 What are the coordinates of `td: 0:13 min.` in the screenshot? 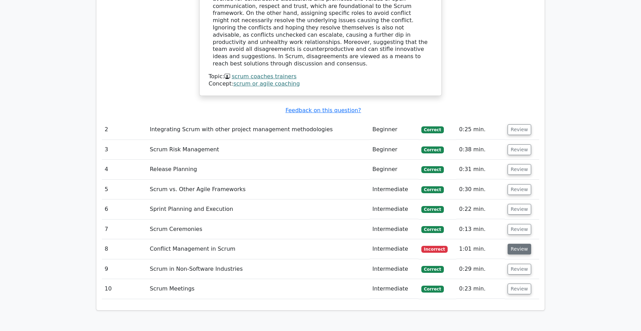 It's located at (481, 229).